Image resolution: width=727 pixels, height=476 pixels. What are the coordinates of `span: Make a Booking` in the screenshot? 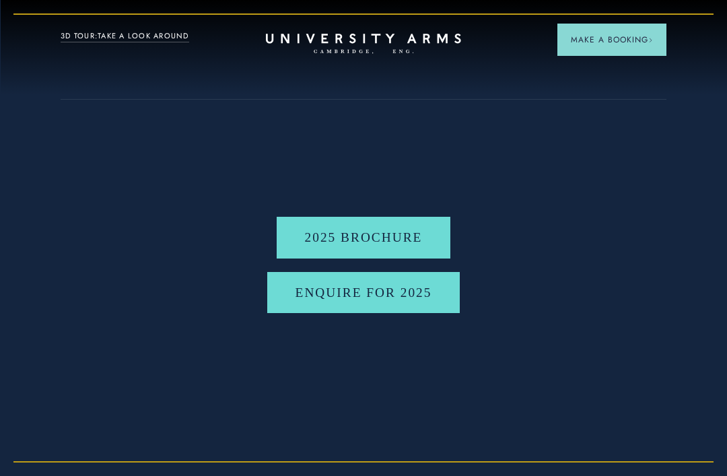 It's located at (612, 40).